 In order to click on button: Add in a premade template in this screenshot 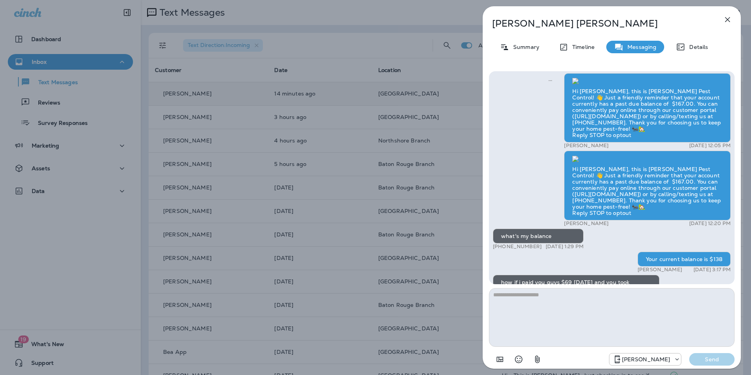, I will do `click(500, 359)`.